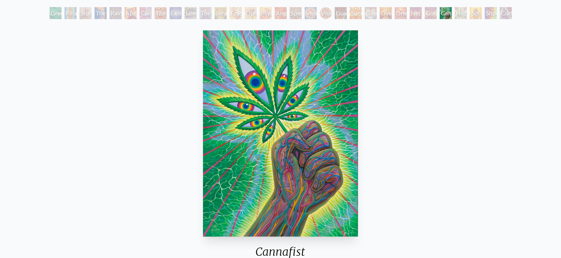 This screenshot has width=561, height=258. Describe the element at coordinates (236, 13) in the screenshot. I see `div: Fractal Eyes` at that location.